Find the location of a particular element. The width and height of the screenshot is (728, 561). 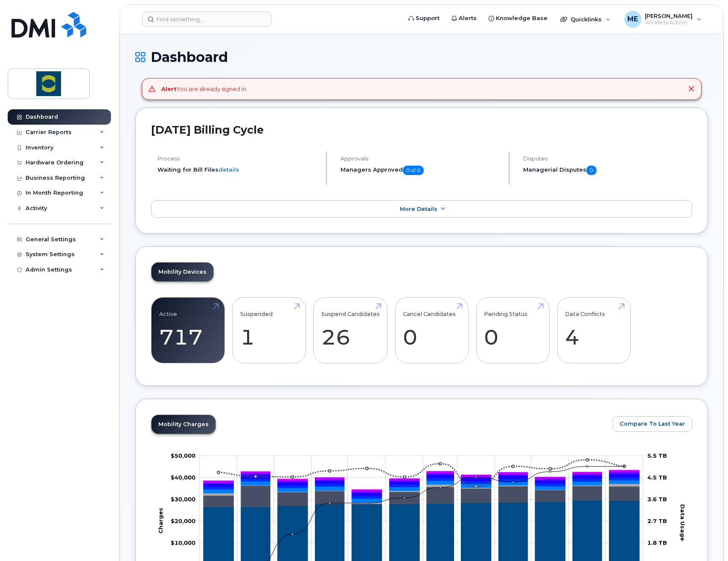

span: More Details is located at coordinates (419, 209).